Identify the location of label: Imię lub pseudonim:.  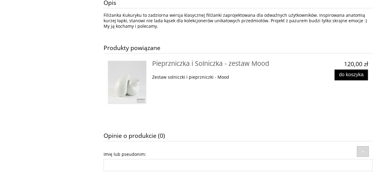
(125, 154).